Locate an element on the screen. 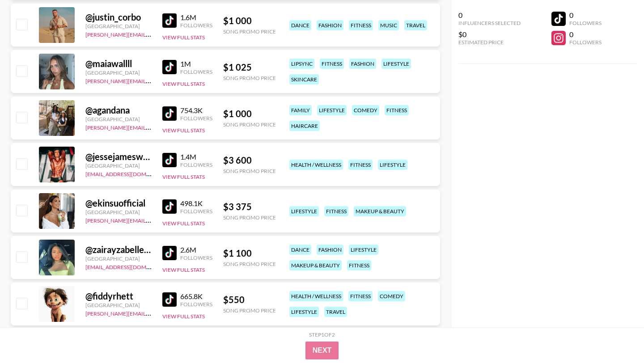  div: lipsync is located at coordinates (302, 64).